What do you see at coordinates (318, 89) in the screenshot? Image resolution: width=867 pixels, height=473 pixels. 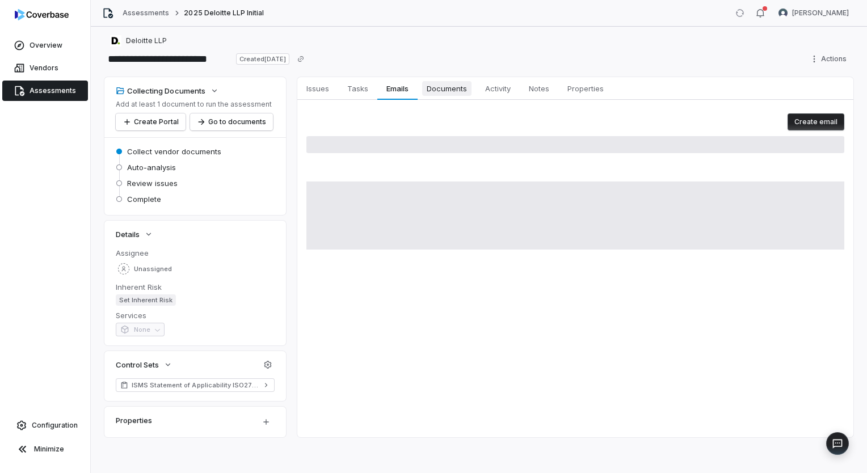 I see `span: Issues` at bounding box center [318, 89].